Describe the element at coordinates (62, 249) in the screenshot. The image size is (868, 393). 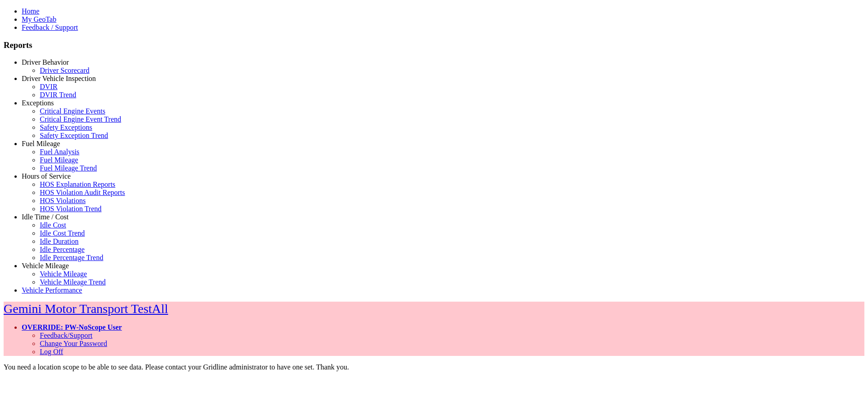
I see `a: Idle Percentage` at that location.